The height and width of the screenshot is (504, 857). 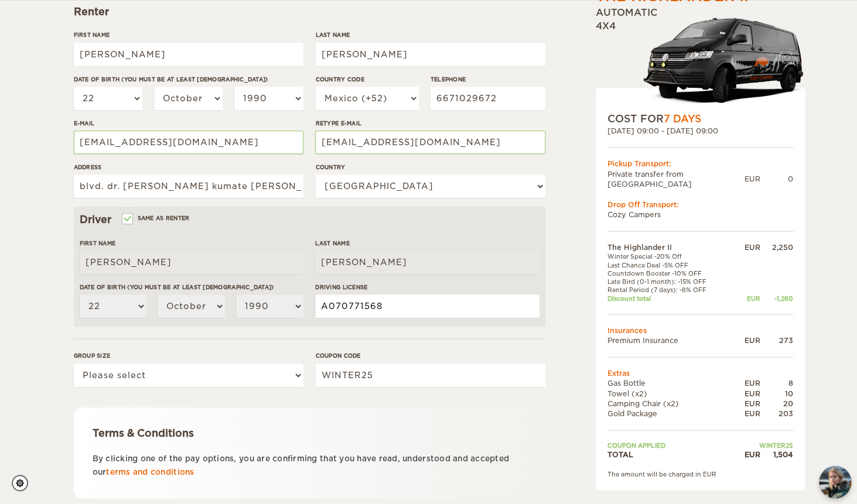 What do you see at coordinates (670, 454) in the screenshot?
I see `td: TOTAL` at bounding box center [670, 454].